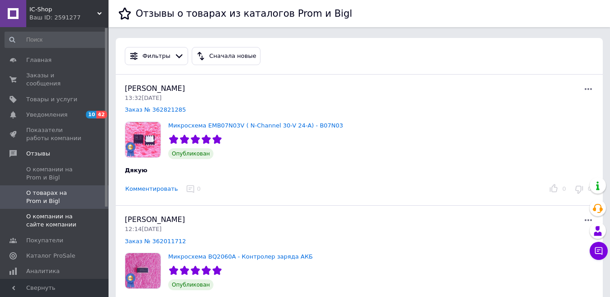 The height and width of the screenshot is (297, 610). What do you see at coordinates (52, 99) in the screenshot?
I see `span: Товары и услуги` at bounding box center [52, 99].